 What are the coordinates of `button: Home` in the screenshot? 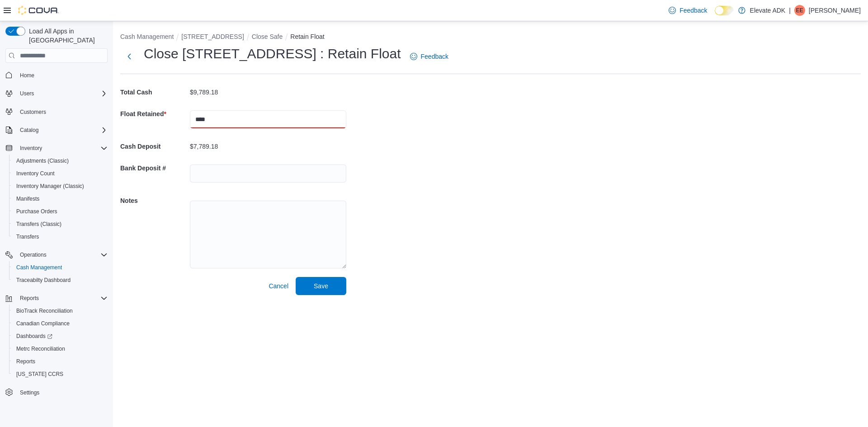 It's located at (57, 75).